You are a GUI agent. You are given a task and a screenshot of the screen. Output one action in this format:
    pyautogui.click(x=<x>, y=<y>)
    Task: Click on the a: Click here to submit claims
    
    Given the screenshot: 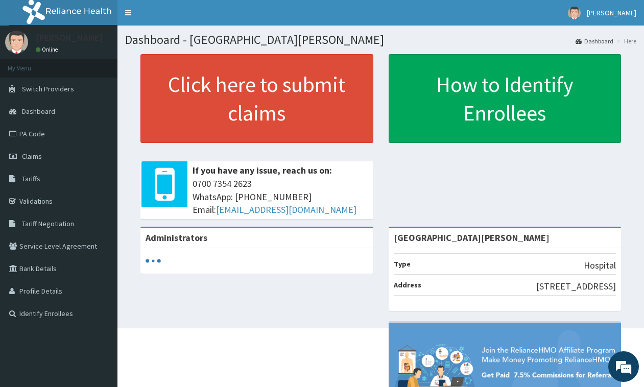 What is the action you would take?
    pyautogui.click(x=257, y=99)
    